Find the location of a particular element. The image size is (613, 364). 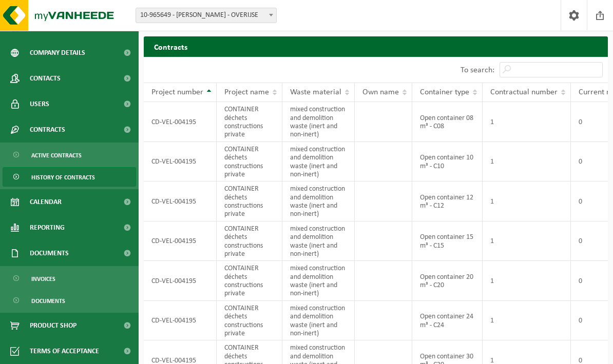

font: Open container 24 m³ - C24 is located at coordinates (446, 321).